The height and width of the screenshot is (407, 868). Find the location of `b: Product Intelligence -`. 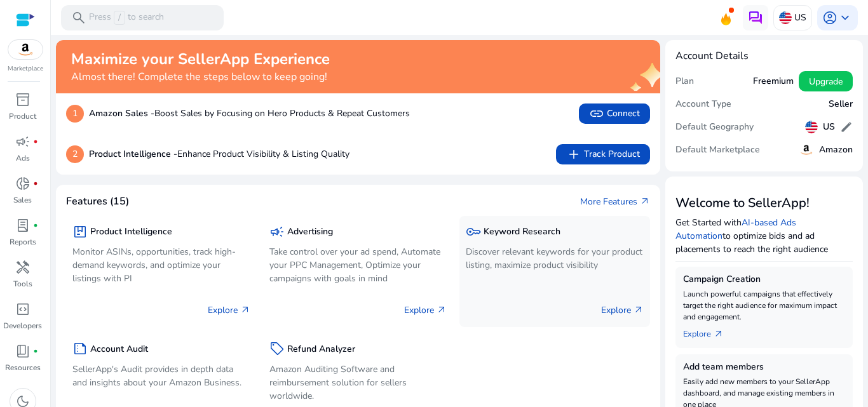

b: Product Intelligence - is located at coordinates (133, 154).